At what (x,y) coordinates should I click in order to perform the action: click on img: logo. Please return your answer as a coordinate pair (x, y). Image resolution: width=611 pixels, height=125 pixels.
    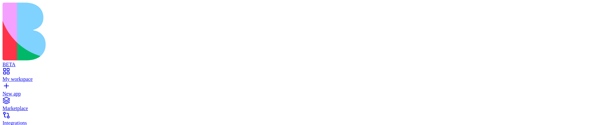
    Looking at the image, I should click on (130, 31).